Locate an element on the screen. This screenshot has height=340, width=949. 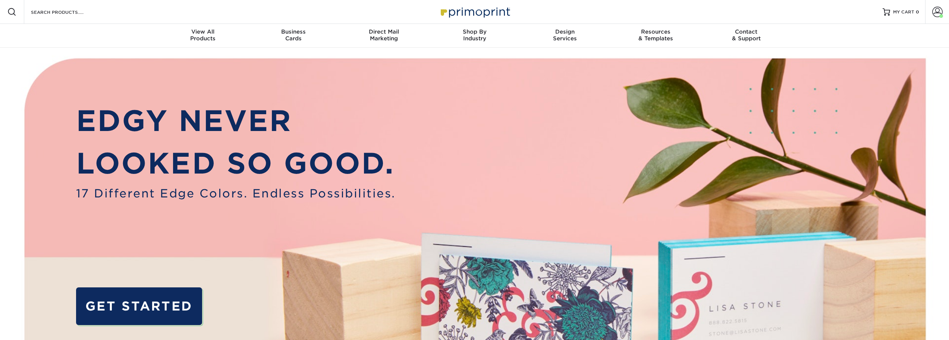
span: View All is located at coordinates (203, 32).